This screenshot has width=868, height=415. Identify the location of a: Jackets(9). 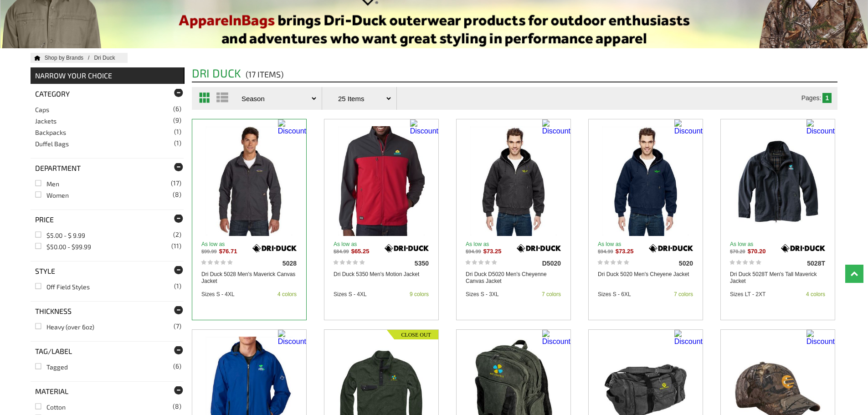
(46, 120).